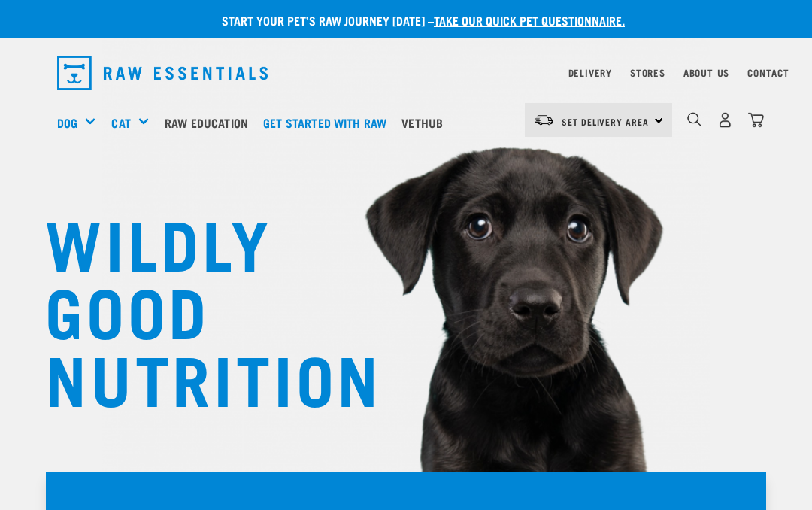  Describe the element at coordinates (195, 308) in the screenshot. I see `h1: WILDLY GOOD NUTRITION` at that location.